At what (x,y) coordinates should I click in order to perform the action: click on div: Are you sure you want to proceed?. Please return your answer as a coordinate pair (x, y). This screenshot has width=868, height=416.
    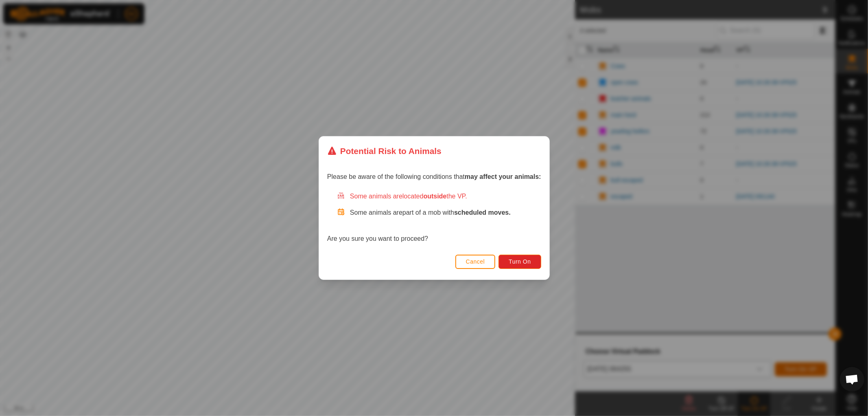
    Looking at the image, I should click on (435, 218).